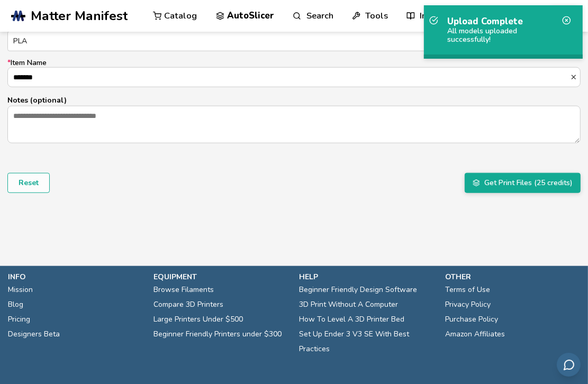 The height and width of the screenshot is (384, 588). Describe the element at coordinates (289, 77) in the screenshot. I see `input: *Item Name` at that location.